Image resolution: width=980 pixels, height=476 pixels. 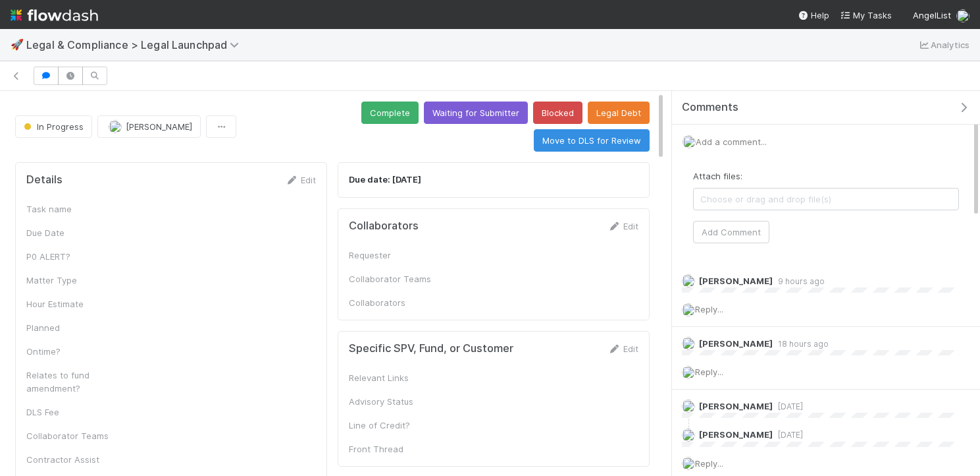 I want to click on span: In Progress, so click(x=52, y=127).